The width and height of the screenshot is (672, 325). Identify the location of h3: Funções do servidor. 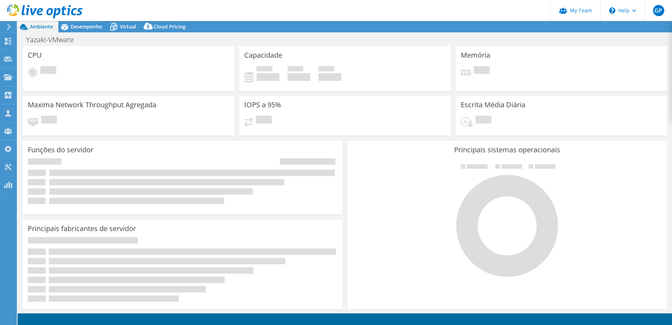
(60, 150).